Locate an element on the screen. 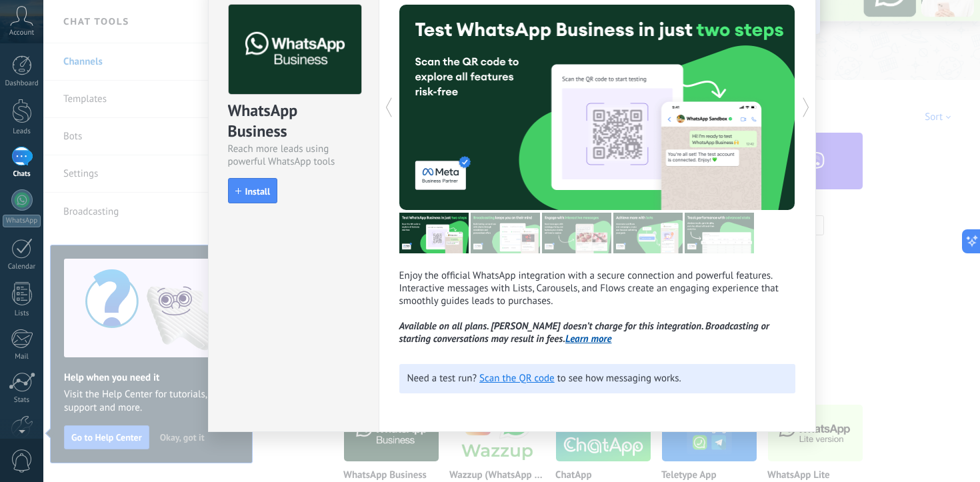  span: Install is located at coordinates (258, 192).